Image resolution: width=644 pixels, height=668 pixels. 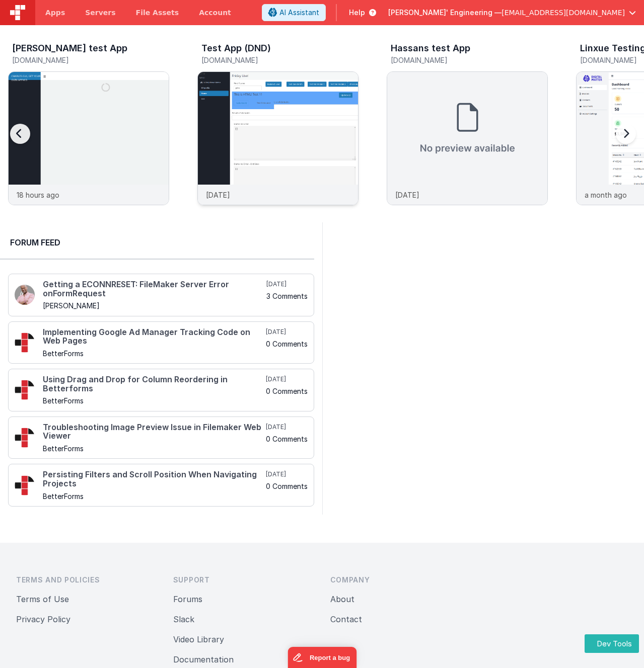 I want to click on button: AI Assistant, so click(x=294, y=13).